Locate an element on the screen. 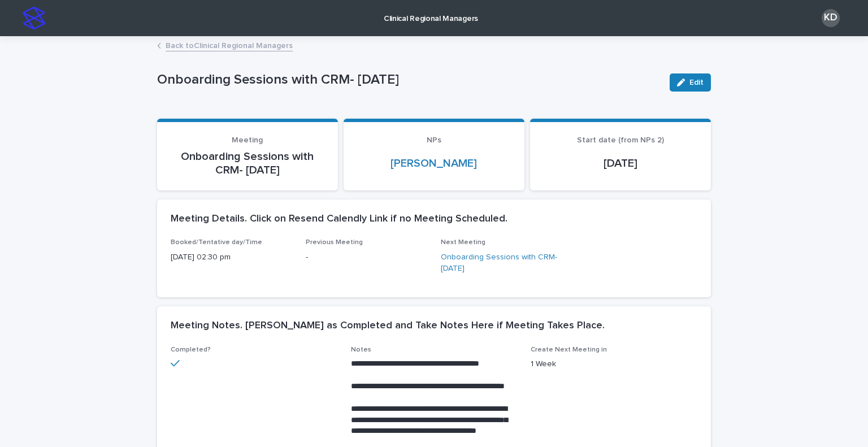 This screenshot has width=868, height=447. span: NPs is located at coordinates (434, 140).